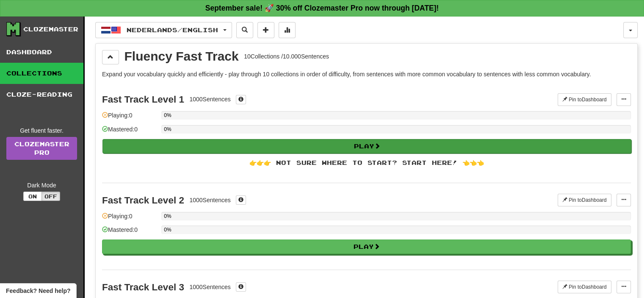  What do you see at coordinates (143, 99) in the screenshot?
I see `div: Fast Track Level 1` at bounding box center [143, 99].